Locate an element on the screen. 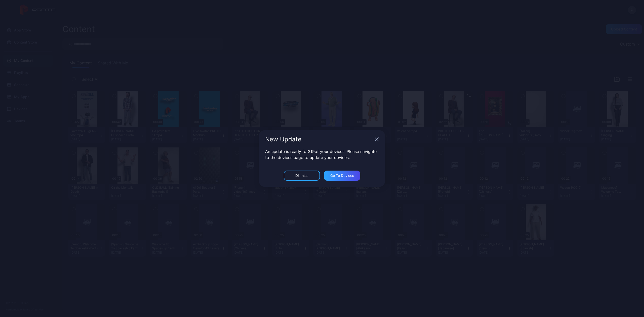 This screenshot has width=644, height=317. div: Go to devices is located at coordinates (342, 175).